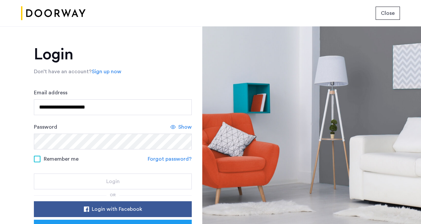  What do you see at coordinates (113, 54) in the screenshot?
I see `h1: Login` at bounding box center [113, 54].